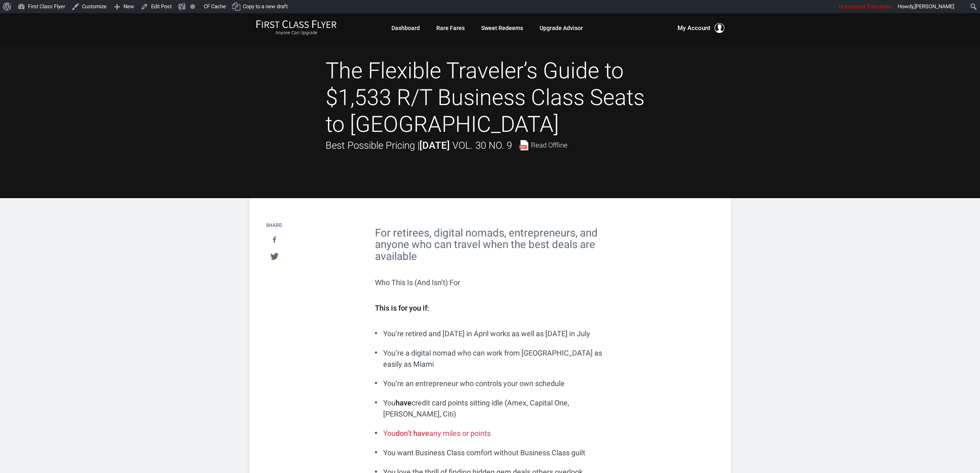 The width and height of the screenshot is (980, 473). Describe the element at coordinates (490, 383) in the screenshot. I see `li: You’re an entrepreneur who controls your own schedule` at that location.